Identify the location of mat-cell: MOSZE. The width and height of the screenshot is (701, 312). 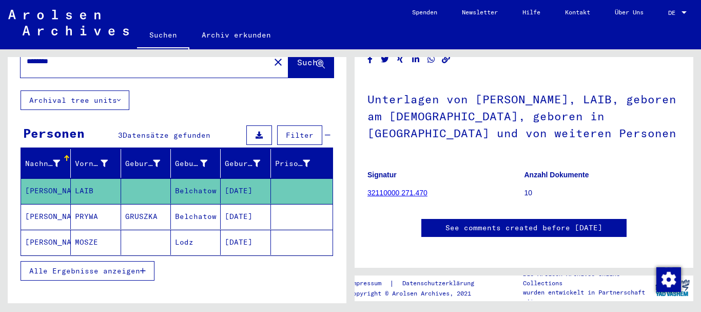
(95, 242).